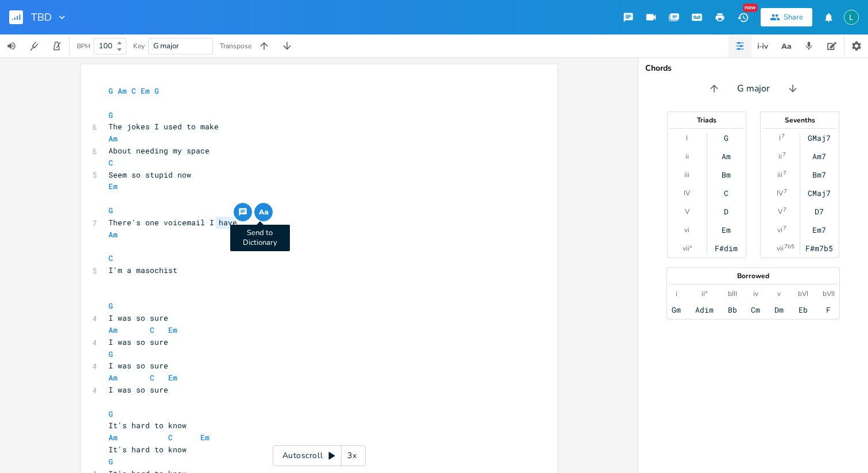  Describe the element at coordinates (753, 275) in the screenshot. I see `div: Borrowed` at that location.